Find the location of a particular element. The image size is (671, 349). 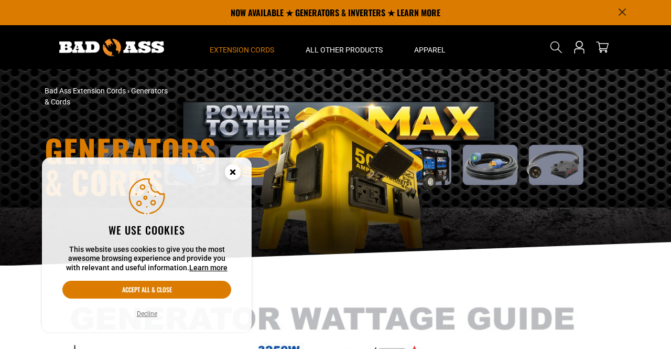

aside: Cookie Consent is located at coordinates (147, 245).